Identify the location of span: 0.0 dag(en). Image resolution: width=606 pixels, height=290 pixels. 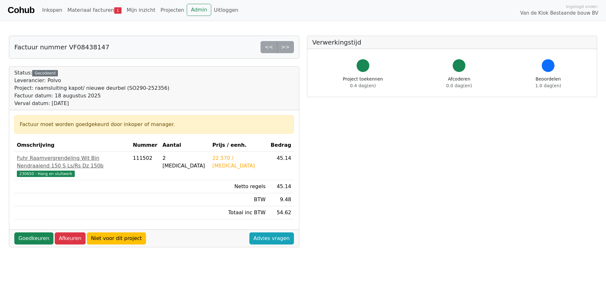
(459, 86).